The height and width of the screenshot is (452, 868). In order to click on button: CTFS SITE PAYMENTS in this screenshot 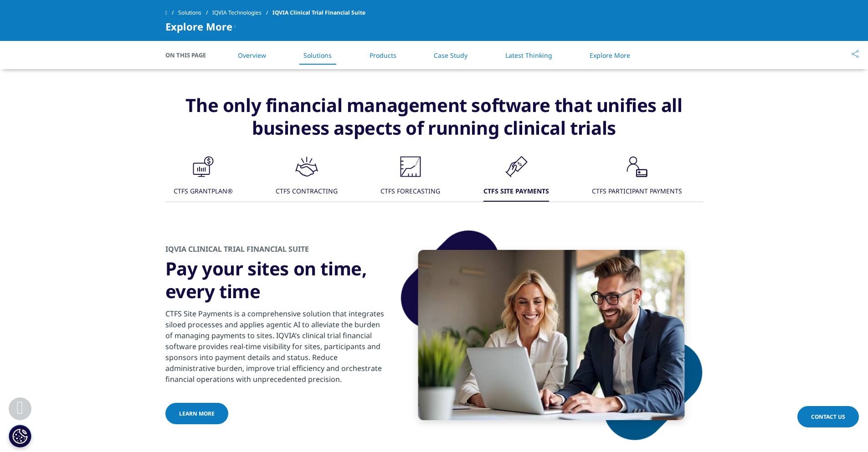, I will do `click(515, 177)`.